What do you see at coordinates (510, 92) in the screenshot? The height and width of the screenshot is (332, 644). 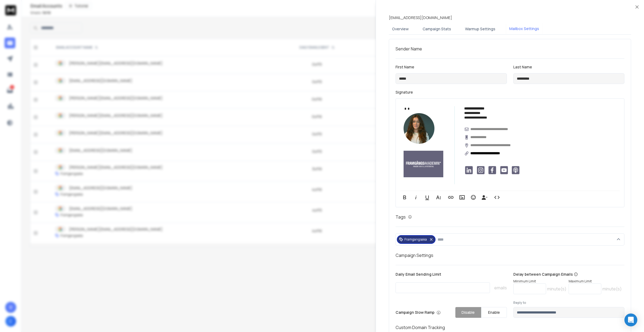 I see `label: Signature` at bounding box center [510, 92].